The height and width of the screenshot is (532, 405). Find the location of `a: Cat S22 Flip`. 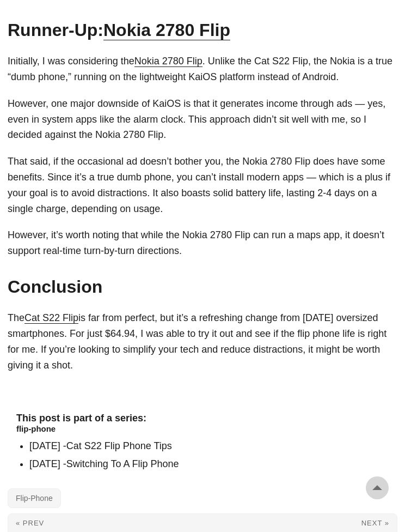

a: Cat S22 Flip is located at coordinates (51, 318).